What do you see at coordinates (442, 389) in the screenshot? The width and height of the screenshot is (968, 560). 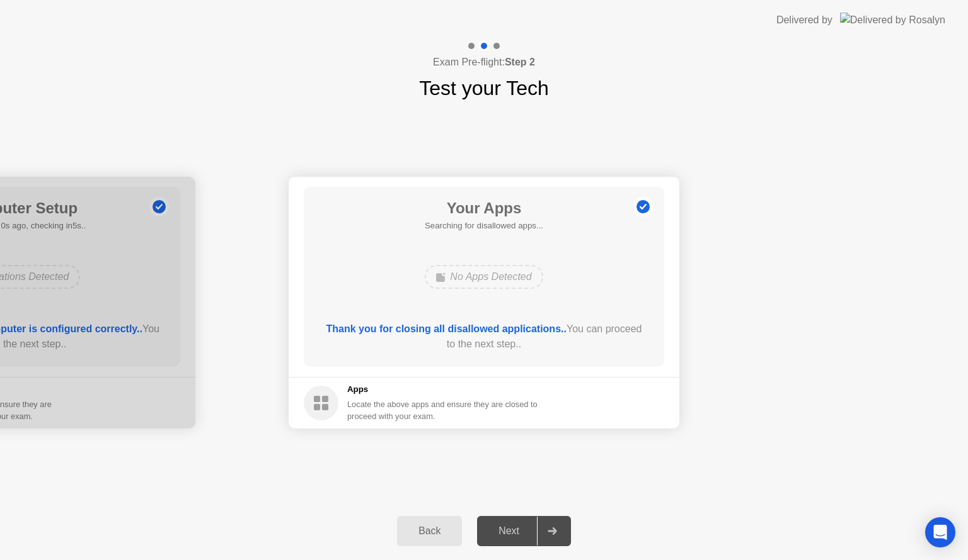 I see `h5: Apps` at bounding box center [442, 389].